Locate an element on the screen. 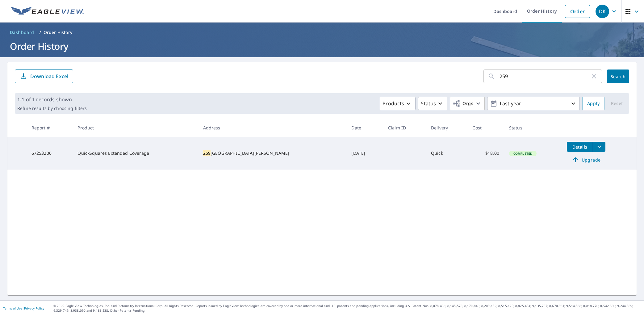  span: Apply is located at coordinates (593, 104).